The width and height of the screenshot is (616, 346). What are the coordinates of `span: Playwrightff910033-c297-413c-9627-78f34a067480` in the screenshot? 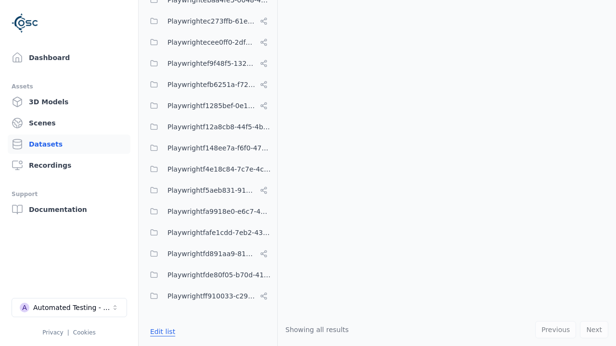 It's located at (212, 296).